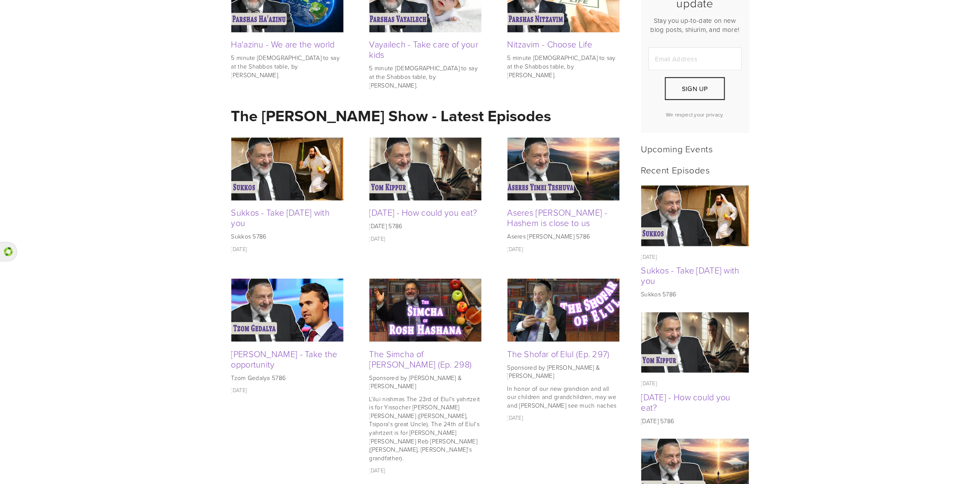  I want to click on a: Nitzavim - Choose Life, so click(550, 44).